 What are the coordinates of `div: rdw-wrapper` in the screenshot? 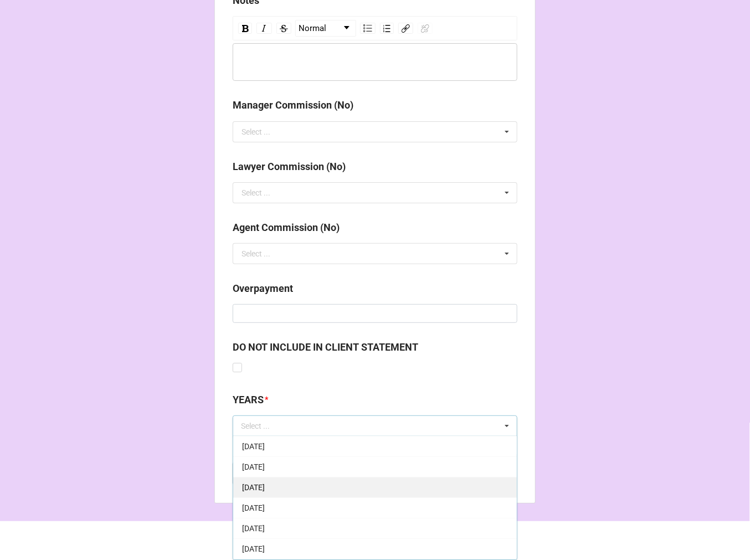 It's located at (375, 48).